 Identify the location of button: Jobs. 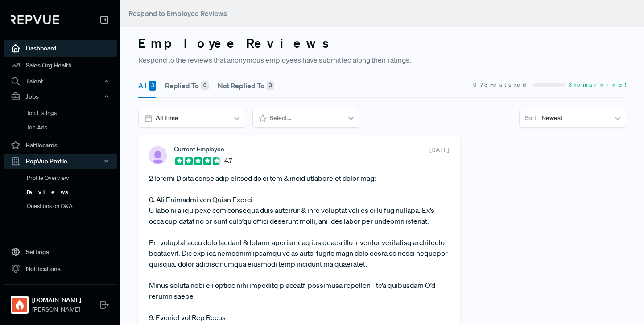
(60, 97).